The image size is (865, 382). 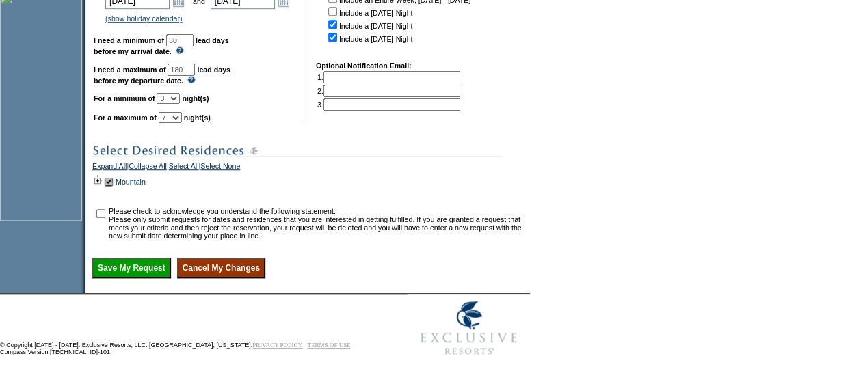 I want to click on a: PRIVACY POLICY, so click(x=277, y=345).